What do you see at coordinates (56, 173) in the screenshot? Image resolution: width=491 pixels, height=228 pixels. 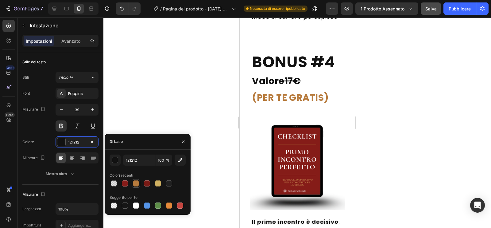 I see `font: Mostra altro` at bounding box center [56, 173].